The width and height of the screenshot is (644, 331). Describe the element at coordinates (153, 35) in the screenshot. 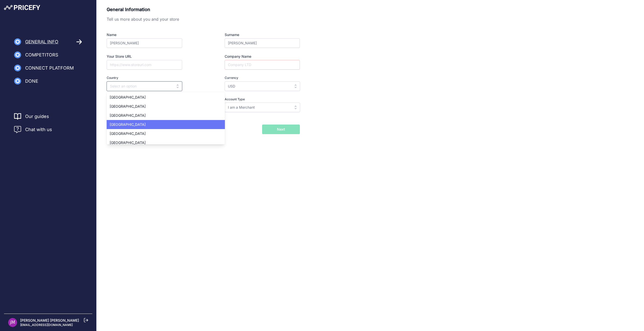

I see `label: Name` at that location.